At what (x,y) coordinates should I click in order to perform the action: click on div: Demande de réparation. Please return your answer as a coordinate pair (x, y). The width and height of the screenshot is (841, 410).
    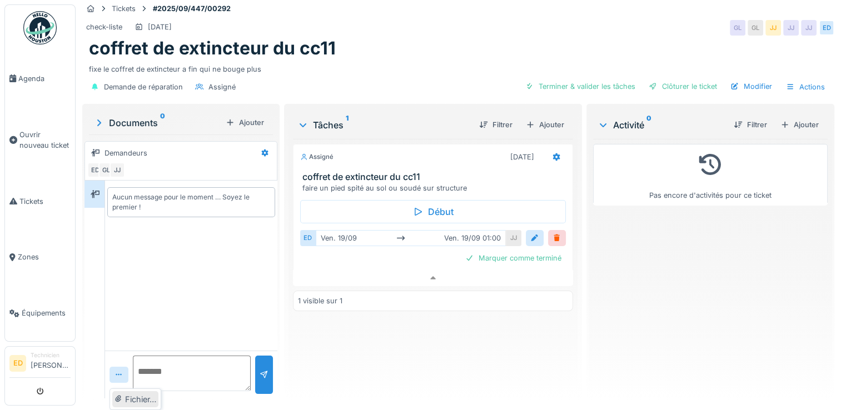
    Looking at the image, I should click on (143, 87).